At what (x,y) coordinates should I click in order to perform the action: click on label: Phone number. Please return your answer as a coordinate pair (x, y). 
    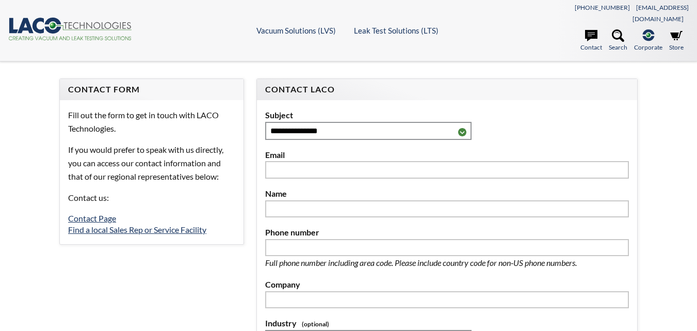
    Looking at the image, I should click on (447, 232).